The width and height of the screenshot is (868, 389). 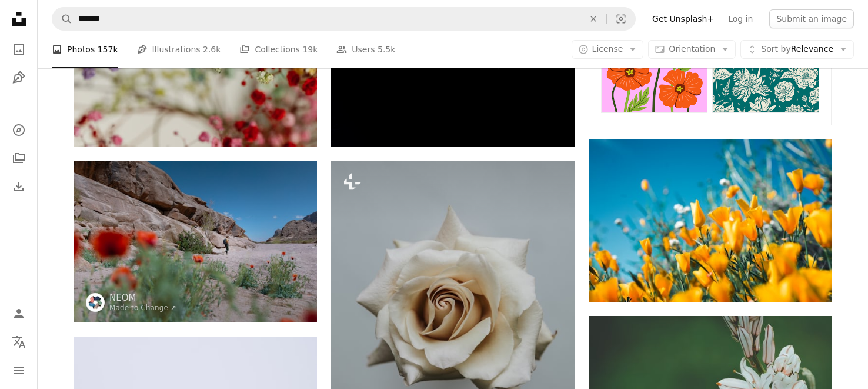 What do you see at coordinates (179, 49) in the screenshot?
I see `a: Illustrations 2.6k` at bounding box center [179, 49].